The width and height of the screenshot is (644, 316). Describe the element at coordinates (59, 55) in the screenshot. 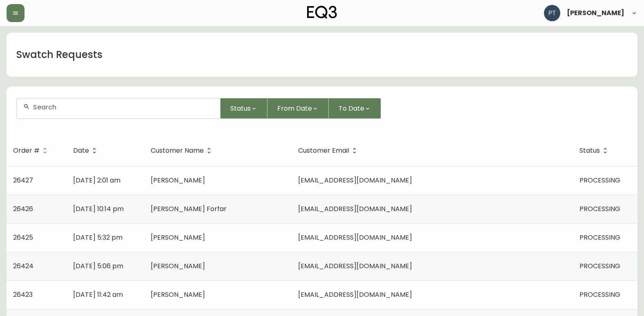

I see `h1: Swatch Requests` at that location.